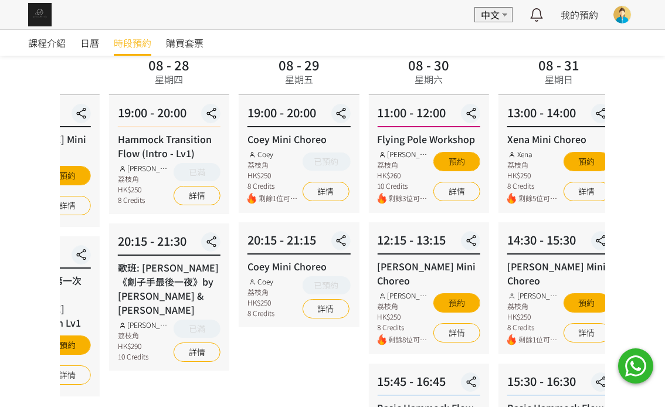 The width and height of the screenshot is (665, 407). Describe the element at coordinates (559, 79) in the screenshot. I see `div: 星期日` at that location.